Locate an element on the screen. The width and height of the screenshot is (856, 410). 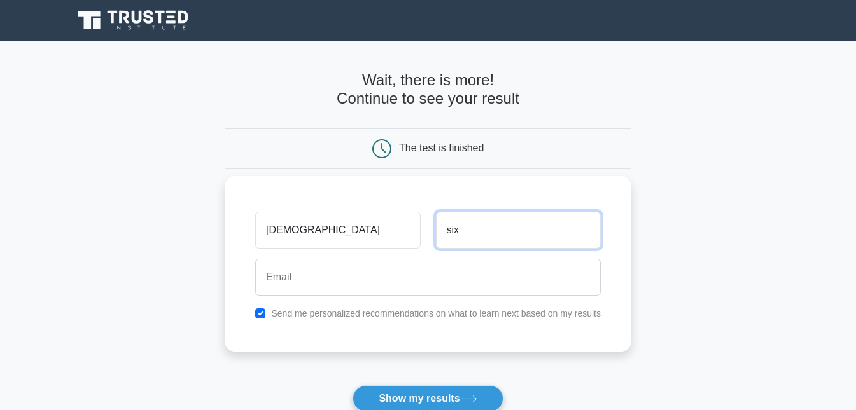
input: First name is located at coordinates (337, 230).